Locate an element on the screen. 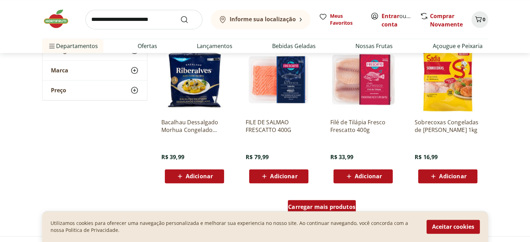 The image size is (530, 242). span: Carregar mais produtos is located at coordinates (322, 207).